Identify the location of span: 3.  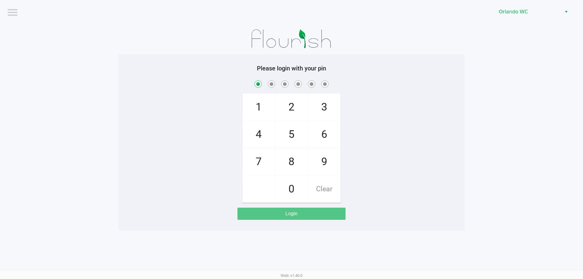
(324, 107).